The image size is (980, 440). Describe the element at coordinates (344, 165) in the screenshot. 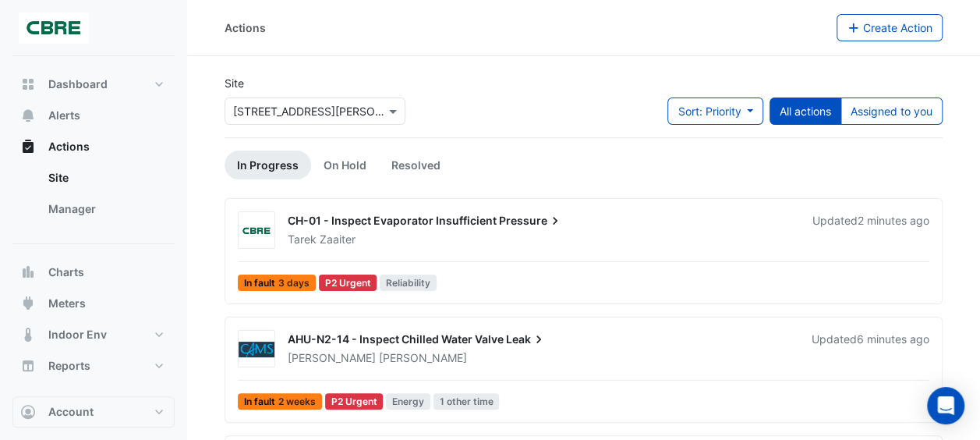

I see `a: On Hold` at that location.